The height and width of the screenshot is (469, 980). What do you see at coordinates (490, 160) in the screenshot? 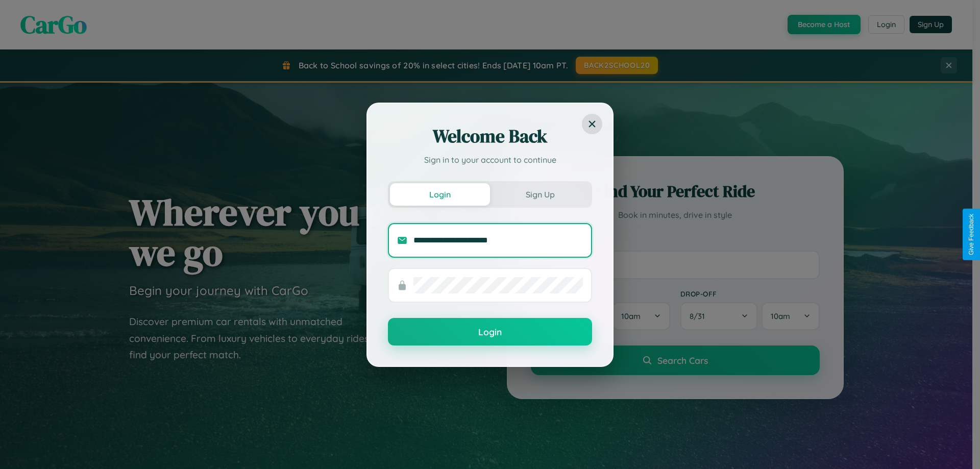
I see `p: Sign in to your account to continue` at bounding box center [490, 160].